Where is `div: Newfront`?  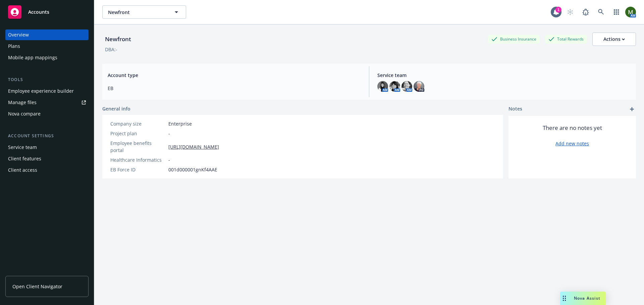
div: Newfront is located at coordinates (118, 39).